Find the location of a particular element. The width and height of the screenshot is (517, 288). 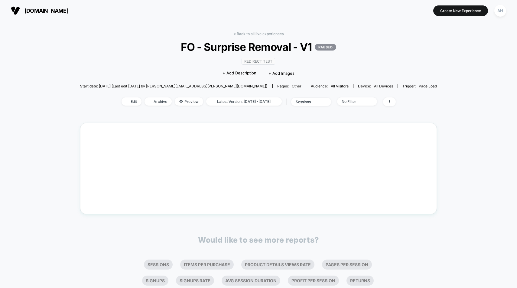

li: Product Details Views Rate is located at coordinates (278, 264).